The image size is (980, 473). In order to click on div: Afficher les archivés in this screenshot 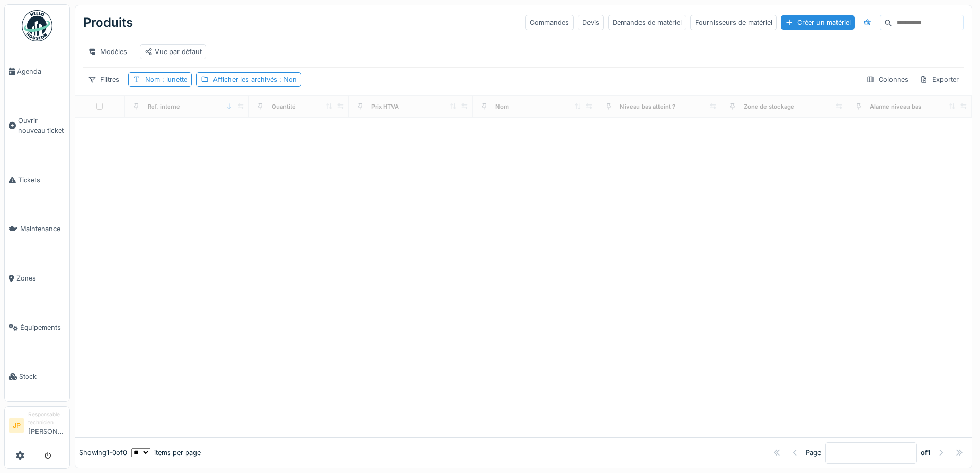, I will do `click(255, 79)`.